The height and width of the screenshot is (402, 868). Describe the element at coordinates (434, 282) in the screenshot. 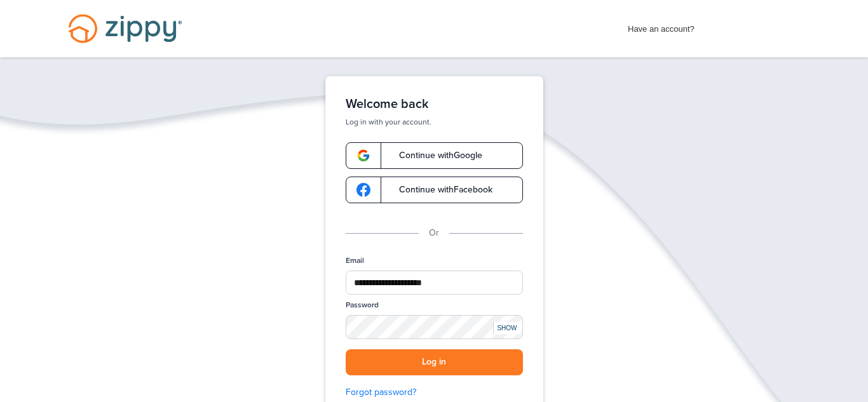

I see `input: Email` at that location.